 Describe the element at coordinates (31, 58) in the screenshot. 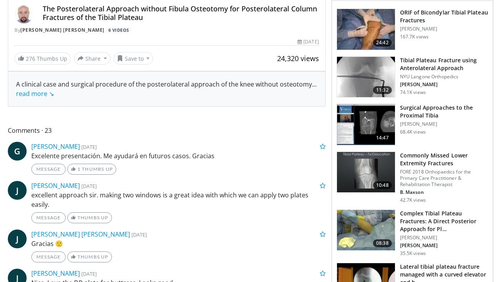

I see `span: 276` at that location.